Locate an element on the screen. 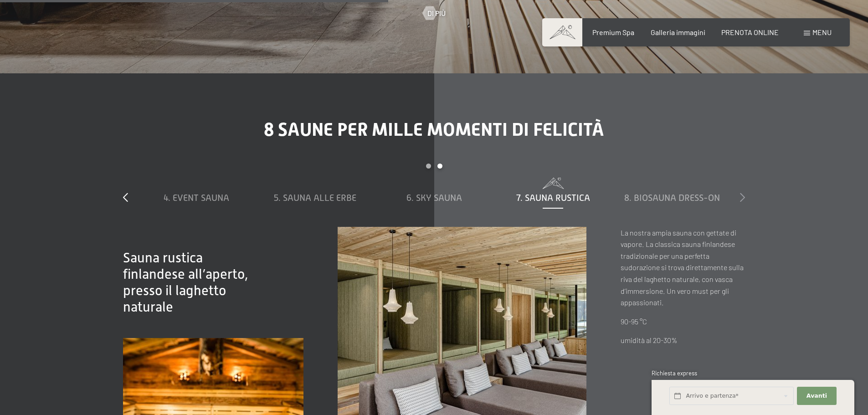  span: 4. Event Sauna is located at coordinates (196, 197).